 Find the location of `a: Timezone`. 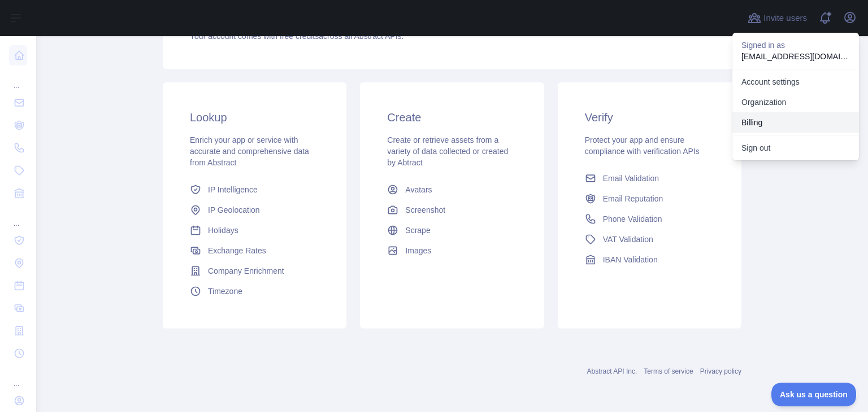

a: Timezone is located at coordinates (254, 291).